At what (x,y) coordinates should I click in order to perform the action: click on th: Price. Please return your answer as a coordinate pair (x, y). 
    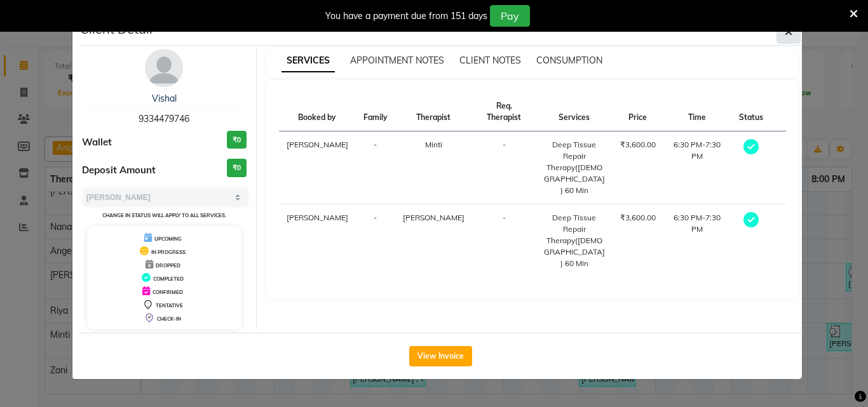
    Looking at the image, I should click on (638, 112).